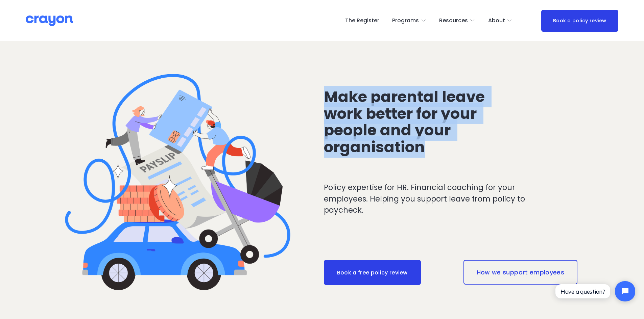  What do you see at coordinates (33, 16) in the screenshot?
I see `span: Have a question?` at bounding box center [33, 16].